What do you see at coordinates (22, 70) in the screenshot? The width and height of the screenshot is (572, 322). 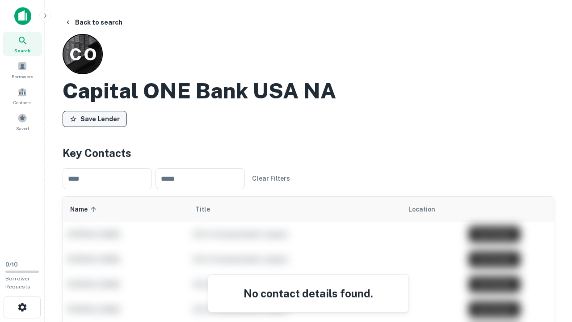 I see `a: Borrowers` at bounding box center [22, 70].